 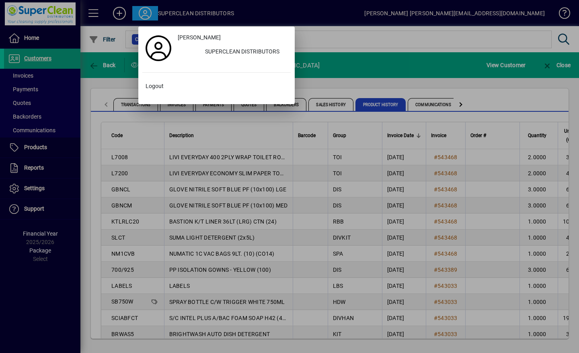 What do you see at coordinates (245, 52) in the screenshot?
I see `div: SUPERCLEAN DISTRIBUTORS` at bounding box center [245, 52].